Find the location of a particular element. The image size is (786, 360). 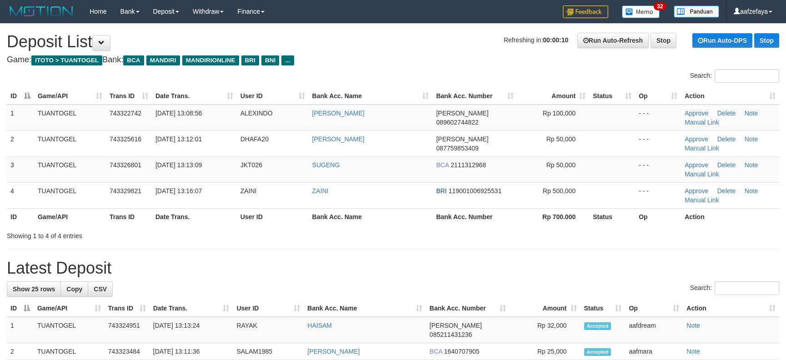

th: User ID is located at coordinates (273, 216).